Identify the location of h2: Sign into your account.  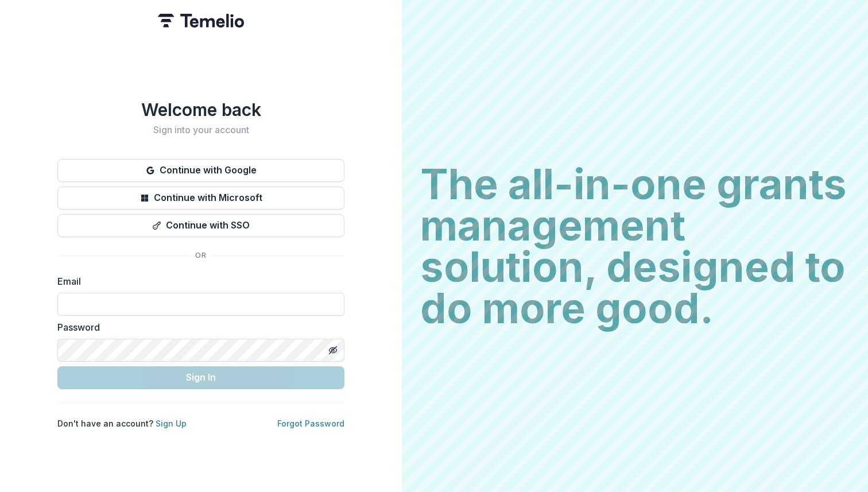
(201, 130).